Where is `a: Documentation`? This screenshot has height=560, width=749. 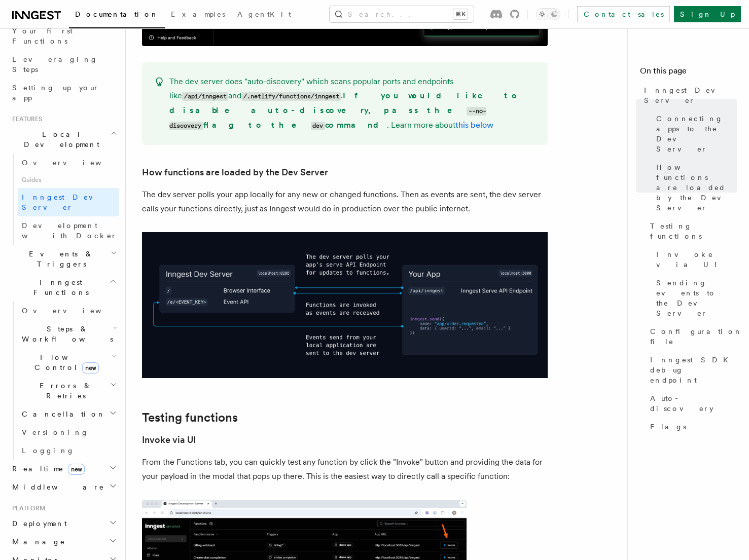
a: Documentation is located at coordinates (116, 16).